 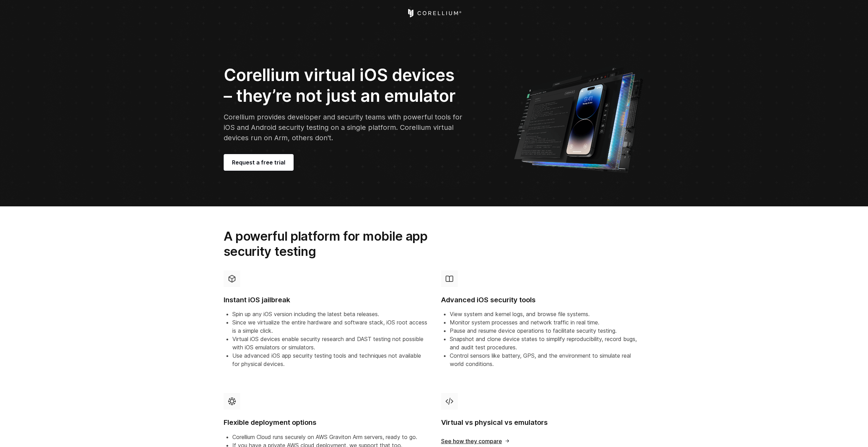 I want to click on p: Corellium provides developer and security teams with powerful tools for iOS and Android security ..., so click(x=345, y=127).